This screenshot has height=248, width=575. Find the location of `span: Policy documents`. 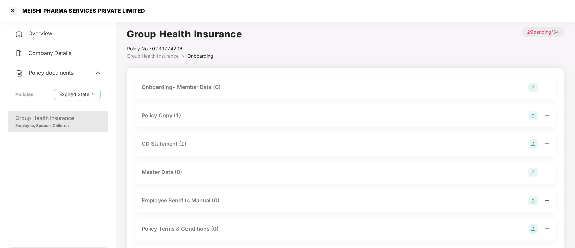

span: Policy documents is located at coordinates (51, 73).